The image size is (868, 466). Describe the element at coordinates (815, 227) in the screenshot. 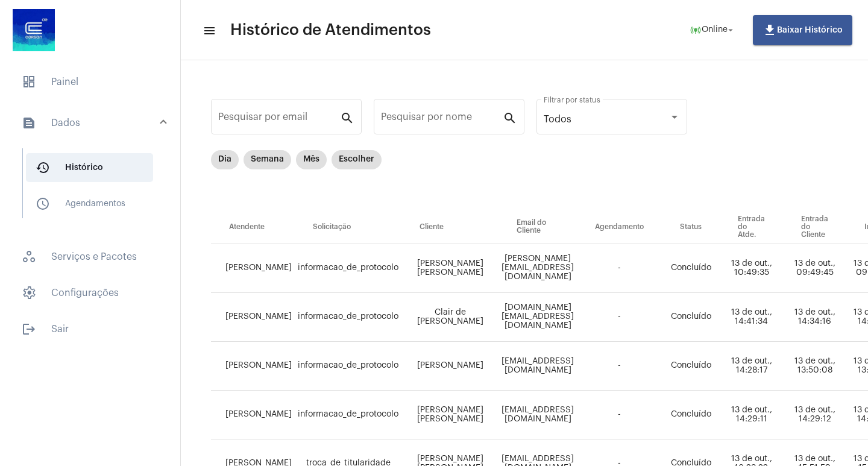

I see `th: Entrada do Cliente` at that location.